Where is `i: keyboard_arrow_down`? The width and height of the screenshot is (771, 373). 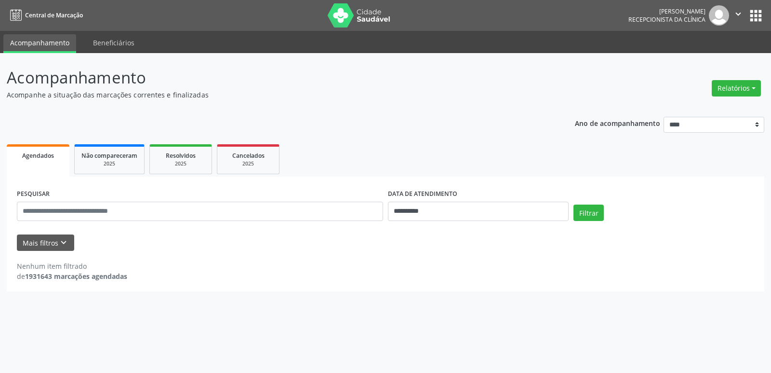 i: keyboard_arrow_down is located at coordinates (64, 243).